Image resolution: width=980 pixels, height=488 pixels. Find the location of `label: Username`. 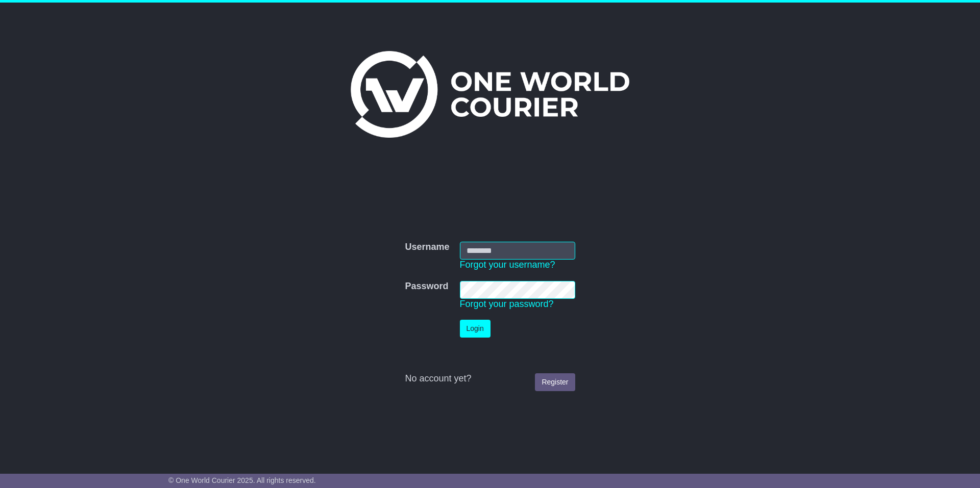

label: Username is located at coordinates (427, 247).